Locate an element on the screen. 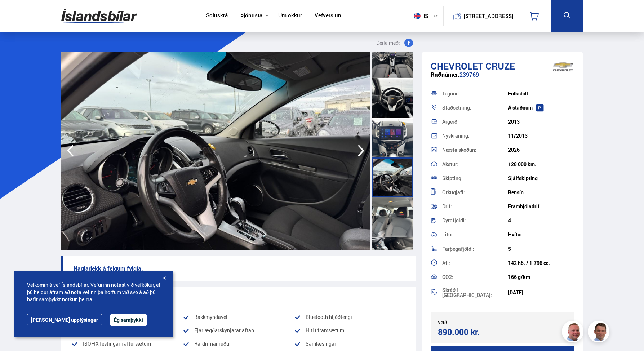 Image resolution: width=644 pixels, height=351 pixels. li: Samlæsingar is located at coordinates (349, 344).